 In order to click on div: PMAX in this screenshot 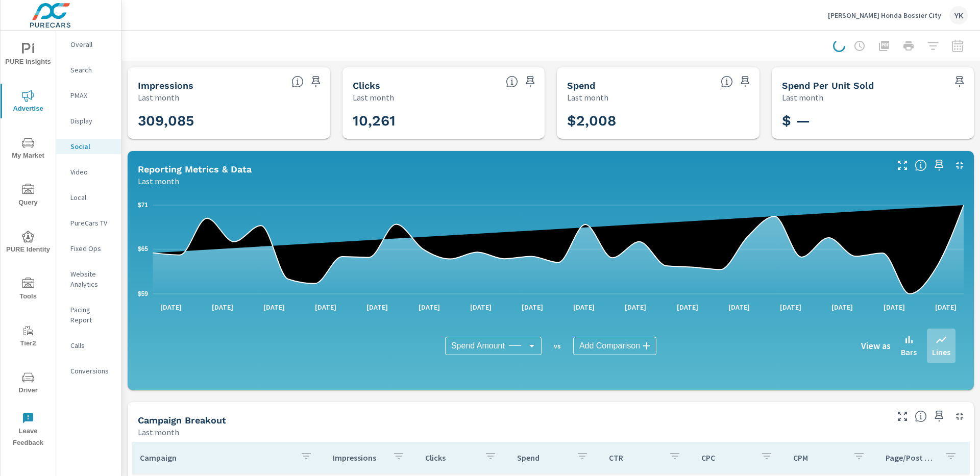, I will do `click(88, 95)`.